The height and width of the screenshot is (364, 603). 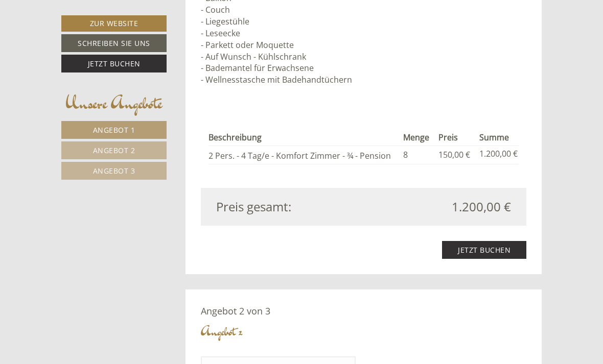 What do you see at coordinates (497, 155) in the screenshot?
I see `td: 1.200,00 €` at bounding box center [497, 155].